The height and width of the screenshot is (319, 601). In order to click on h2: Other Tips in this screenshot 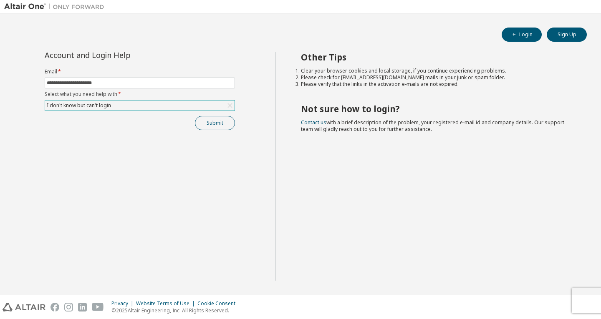, I will do `click(437, 57)`.